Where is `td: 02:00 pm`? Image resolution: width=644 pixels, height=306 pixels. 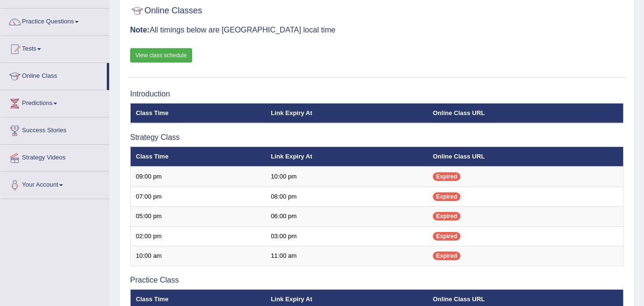
td: 02:00 pm is located at coordinates (198, 236).